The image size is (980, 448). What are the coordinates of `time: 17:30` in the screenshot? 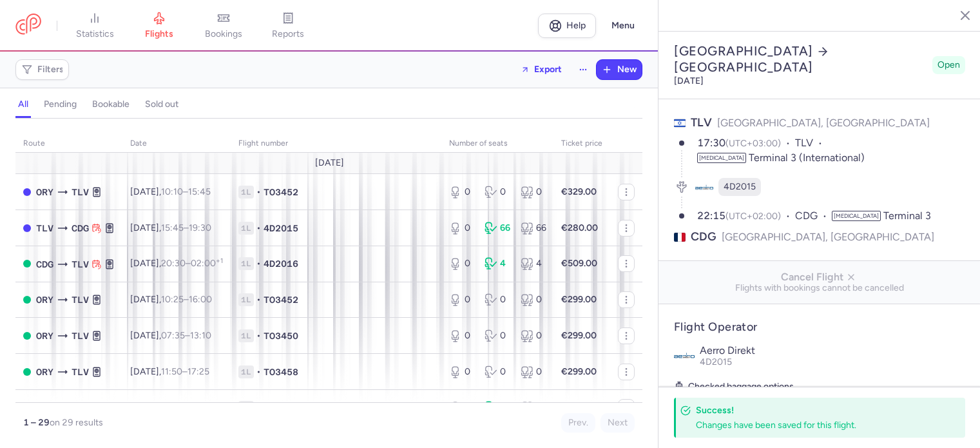 It's located at (712, 143).